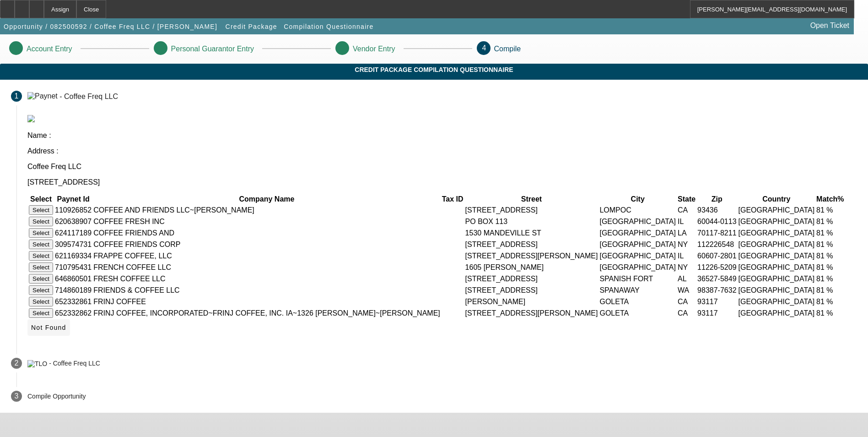 The width and height of the screenshot is (868, 437). What do you see at coordinates (267, 290) in the screenshot?
I see `td: FRIENDS & COFFEE LLC` at bounding box center [267, 290].